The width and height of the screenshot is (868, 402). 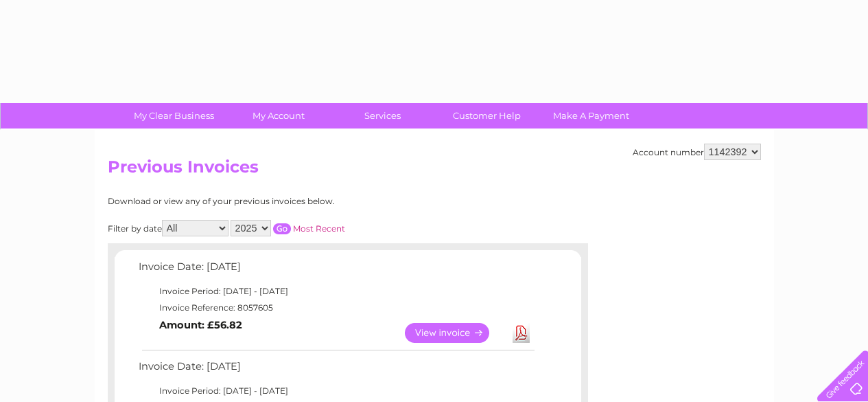 I want to click on td: Invoice Reference: 8057605, so click(x=335, y=308).